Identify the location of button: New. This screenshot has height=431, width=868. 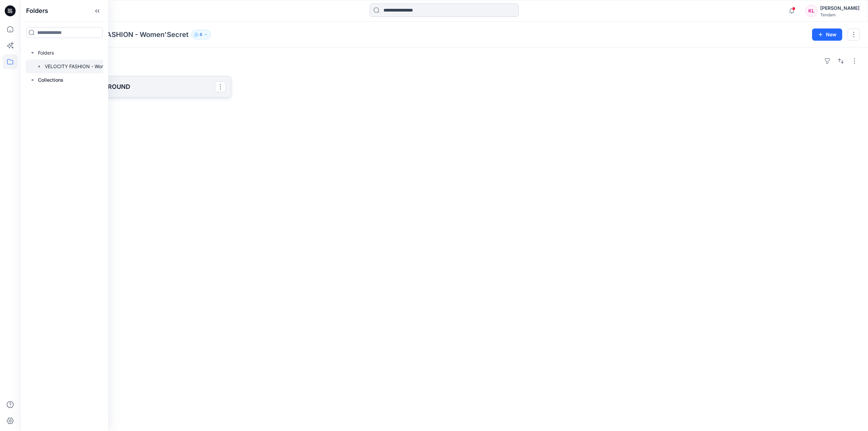
(827, 34).